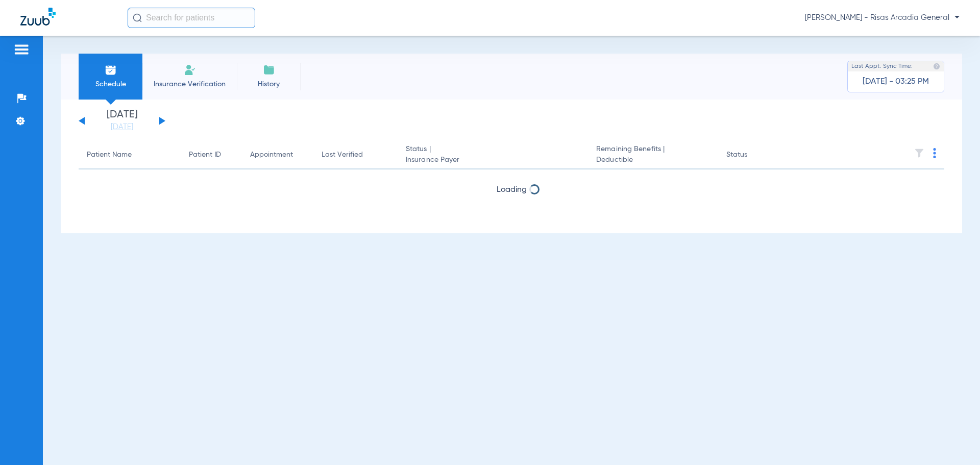 This screenshot has width=980, height=465. What do you see at coordinates (110, 84) in the screenshot?
I see `span: Schedule` at bounding box center [110, 84].